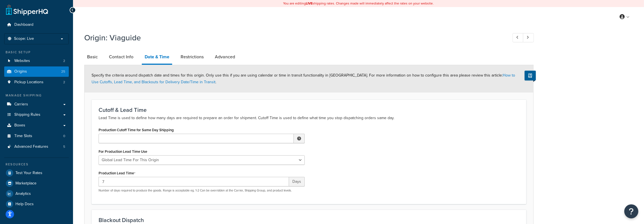 Image resolution: width=644 pixels, height=224 pixels. What do you see at coordinates (37, 104) in the screenshot?
I see `li: Carriers` at bounding box center [37, 104].